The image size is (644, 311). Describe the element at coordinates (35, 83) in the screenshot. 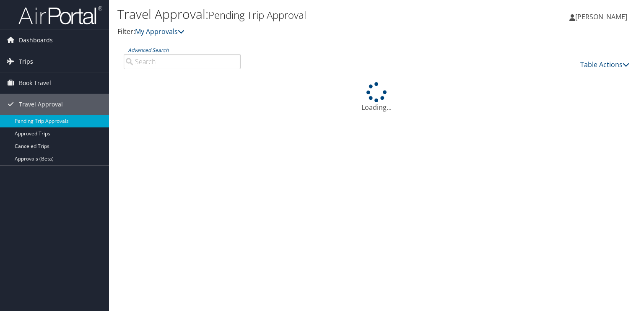

I see `span: Book Travel` at that location.